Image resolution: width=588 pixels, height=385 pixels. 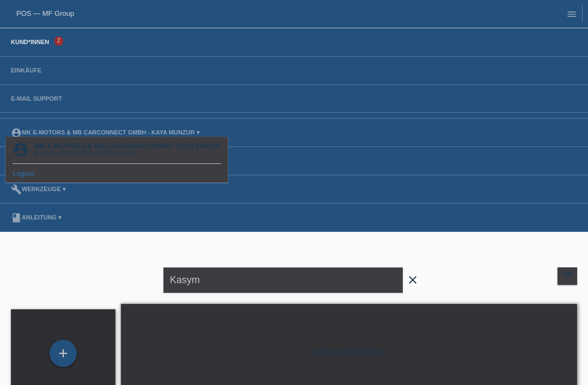 I want to click on b: MK E-MOTORS & MB CarConnect GmbH - Kaya Munzur, so click(x=127, y=146).